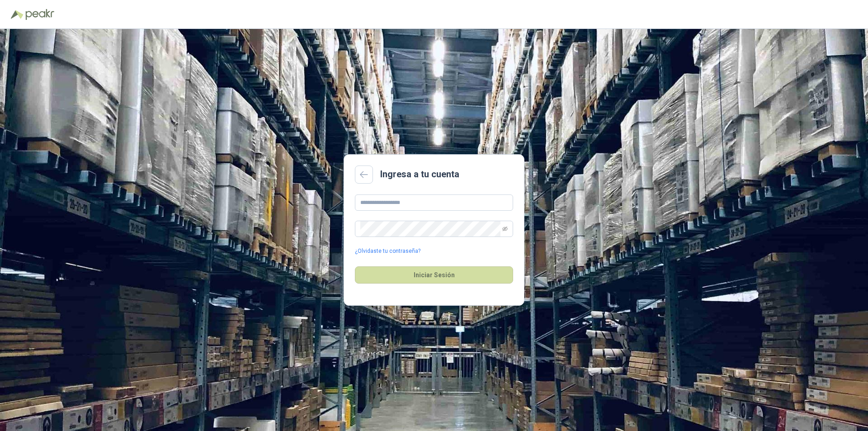 This screenshot has width=868, height=431. I want to click on span: eye-invisible, so click(505, 229).